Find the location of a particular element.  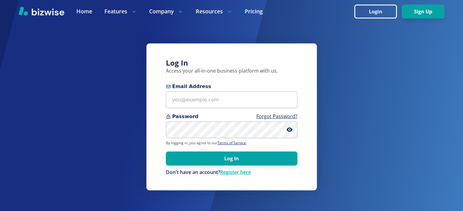

p: Access your all-in-one business platform with us. is located at coordinates (232, 71).